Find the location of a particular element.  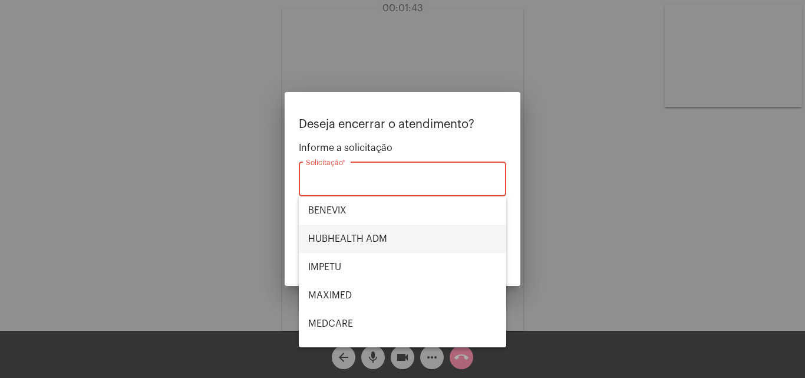

input: Buscar solicitação is located at coordinates (402, 181).